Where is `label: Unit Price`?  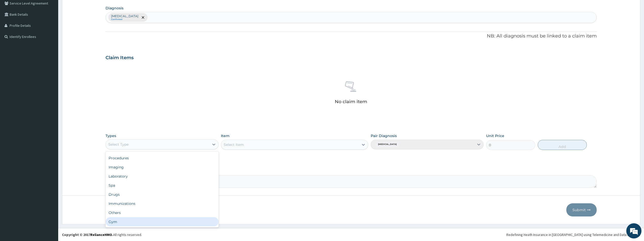 label: Unit Price is located at coordinates (495, 135).